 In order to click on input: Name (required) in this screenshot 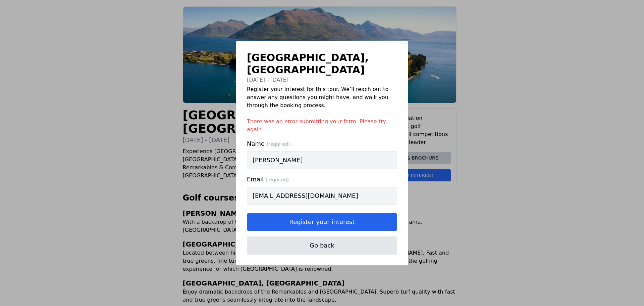, I will do `click(322, 160)`.